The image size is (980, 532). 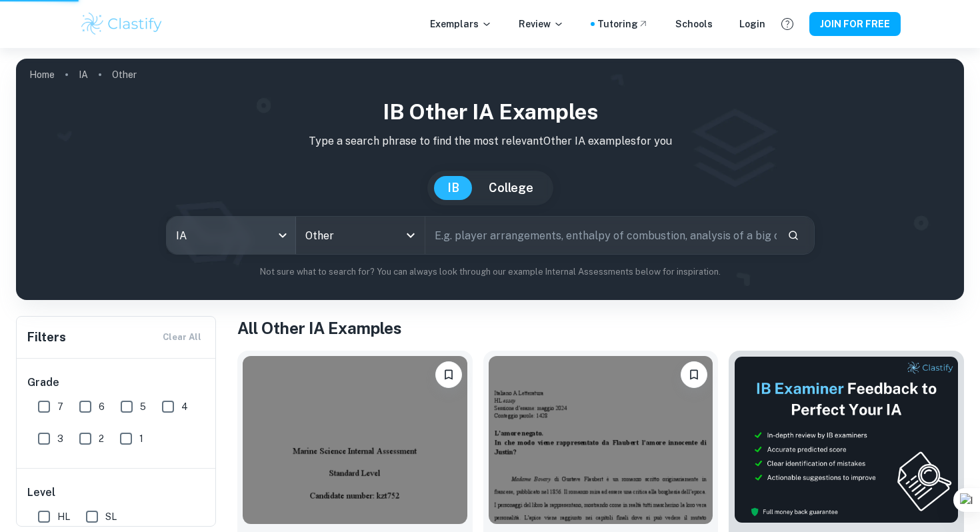 I want to click on a: Schools, so click(x=694, y=24).